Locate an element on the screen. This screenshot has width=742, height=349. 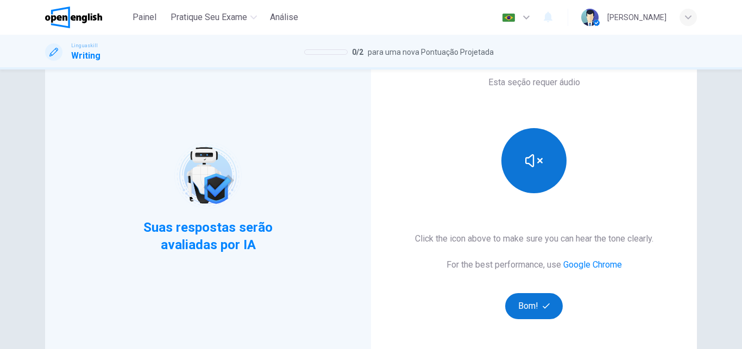
span: para uma nova Pontuação Projetada is located at coordinates (431, 52).